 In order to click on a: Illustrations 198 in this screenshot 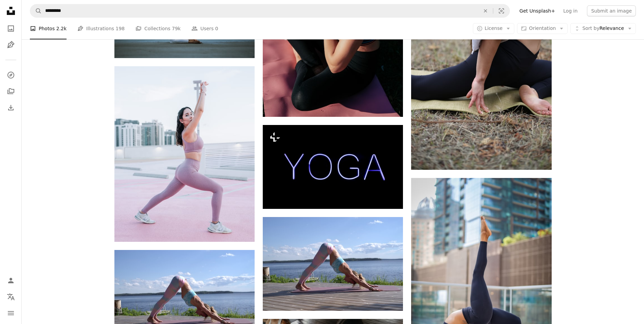, I will do `click(101, 29)`.